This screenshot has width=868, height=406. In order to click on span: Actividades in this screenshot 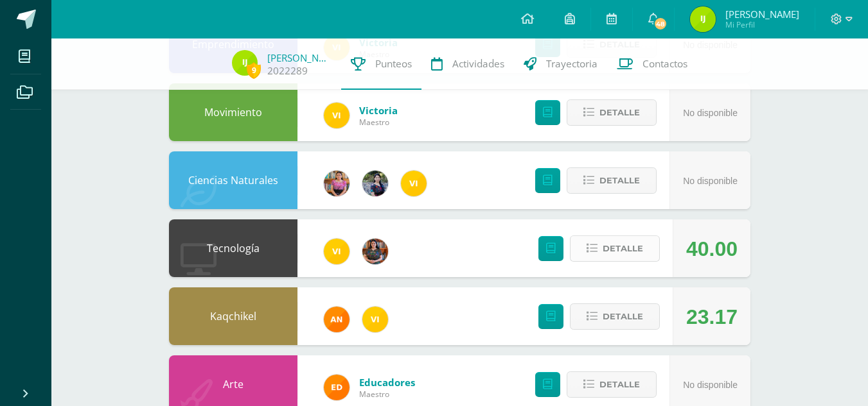, I will do `click(478, 64)`.